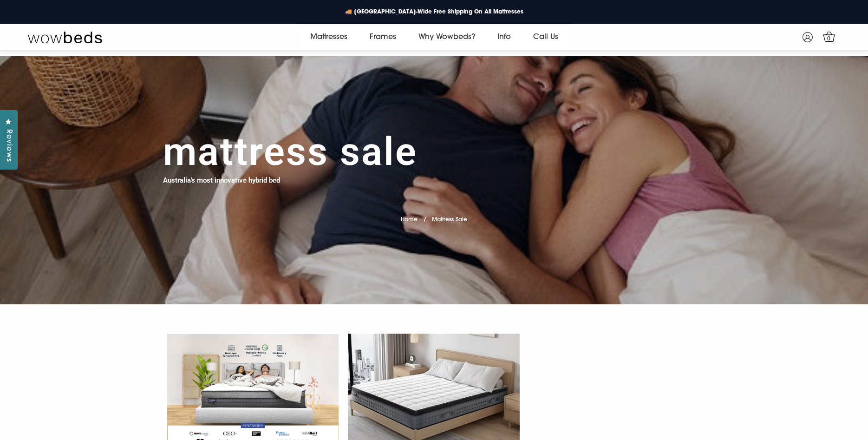 The height and width of the screenshot is (440, 868). I want to click on nav: breadcrumbs, so click(434, 216).